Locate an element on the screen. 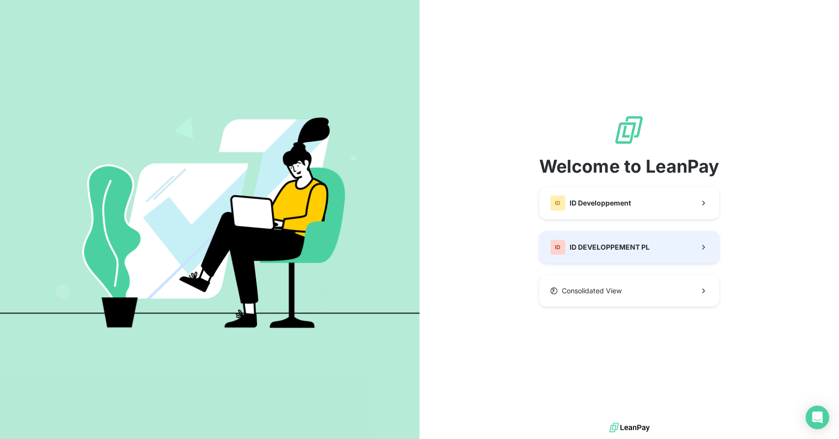  button: Consolidated View is located at coordinates (629, 291).